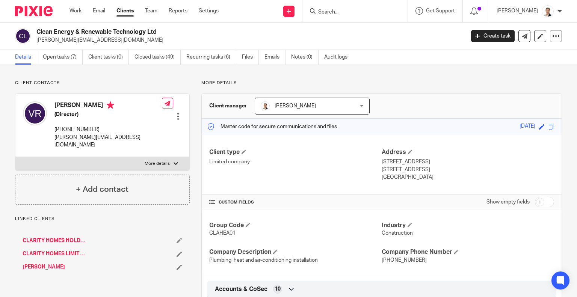 This screenshot has width=577, height=297. What do you see at coordinates (440, 11) in the screenshot?
I see `span: Get Support` at bounding box center [440, 11].